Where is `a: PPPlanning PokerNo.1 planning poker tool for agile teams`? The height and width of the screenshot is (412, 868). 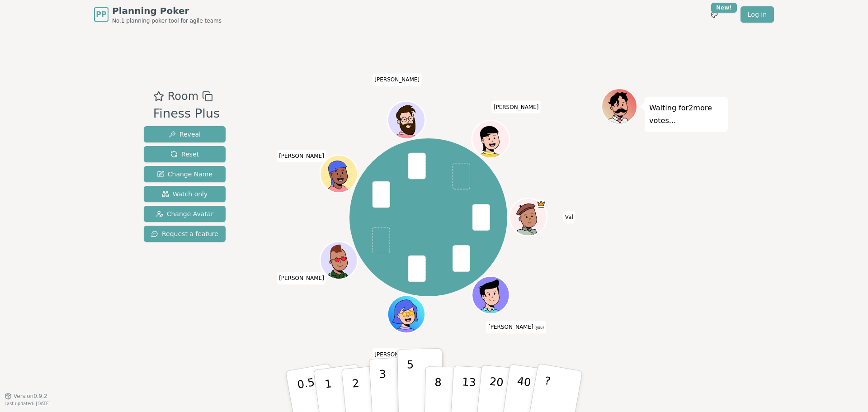
a: PPPlanning PokerNo.1 planning poker tool for agile teams is located at coordinates (158, 15).